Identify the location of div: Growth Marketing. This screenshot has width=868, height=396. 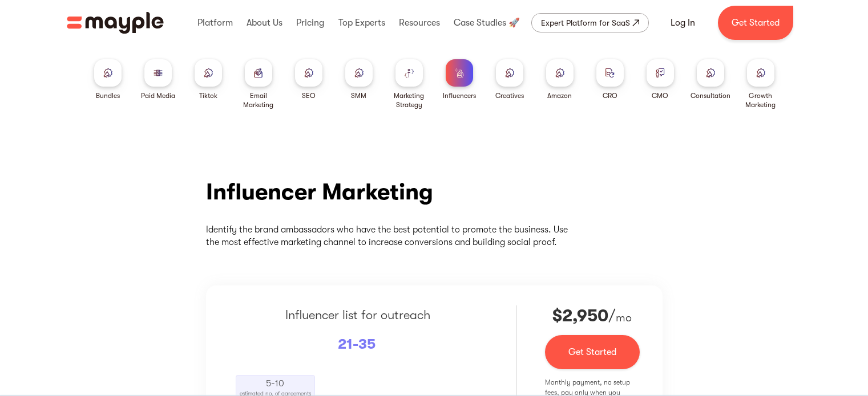
(761, 100).